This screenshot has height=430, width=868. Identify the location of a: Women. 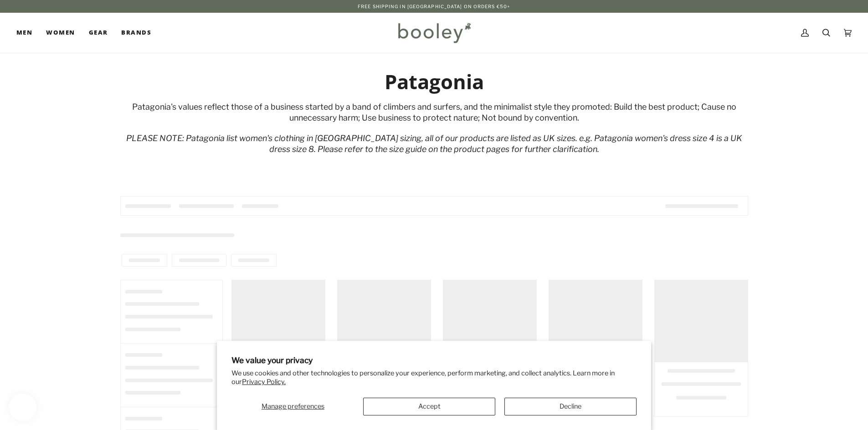
(60, 33).